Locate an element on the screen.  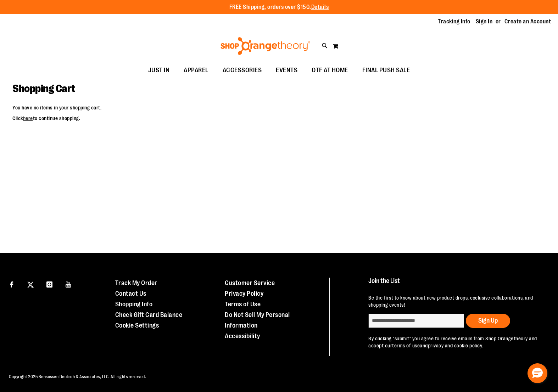
a: privacy and cookie policy. is located at coordinates (456, 345).